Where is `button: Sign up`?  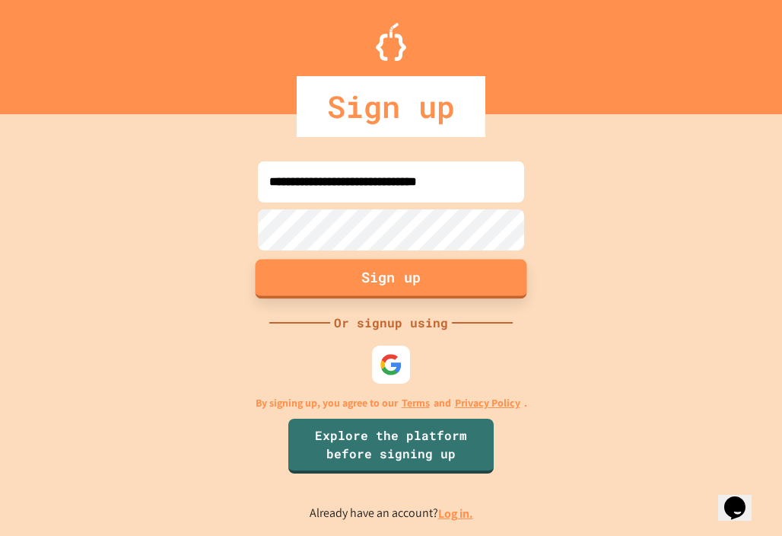
button: Sign up is located at coordinates (391, 278).